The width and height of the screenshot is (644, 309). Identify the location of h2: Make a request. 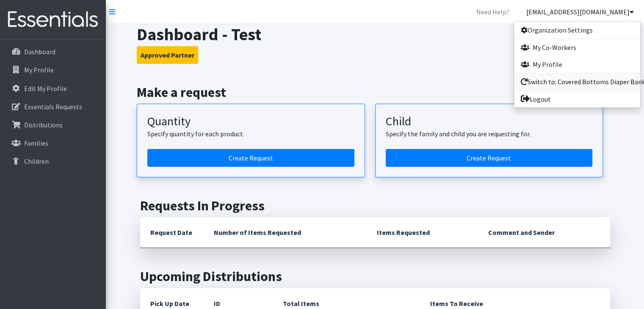
(375, 92).